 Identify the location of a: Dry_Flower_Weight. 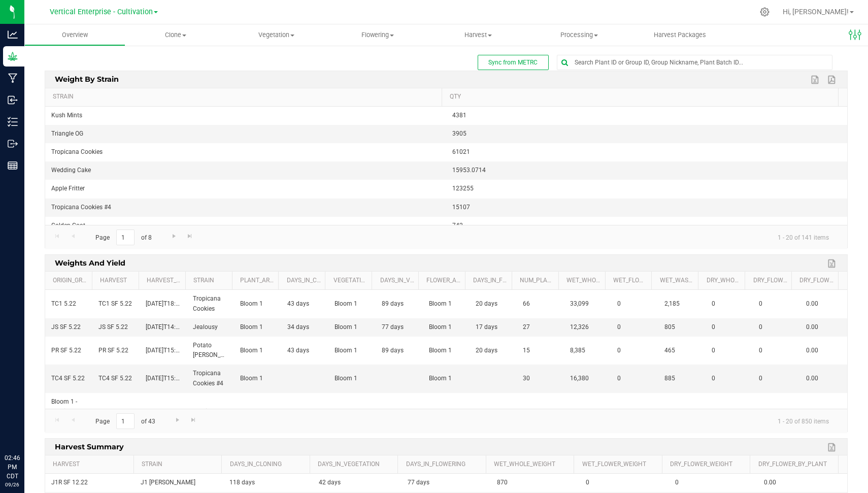
(771, 281).